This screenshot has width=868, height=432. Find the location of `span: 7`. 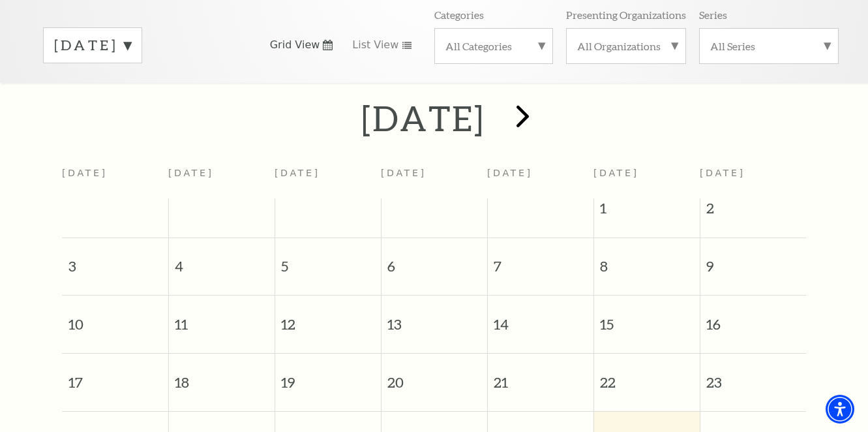

span: 7 is located at coordinates (540, 260).